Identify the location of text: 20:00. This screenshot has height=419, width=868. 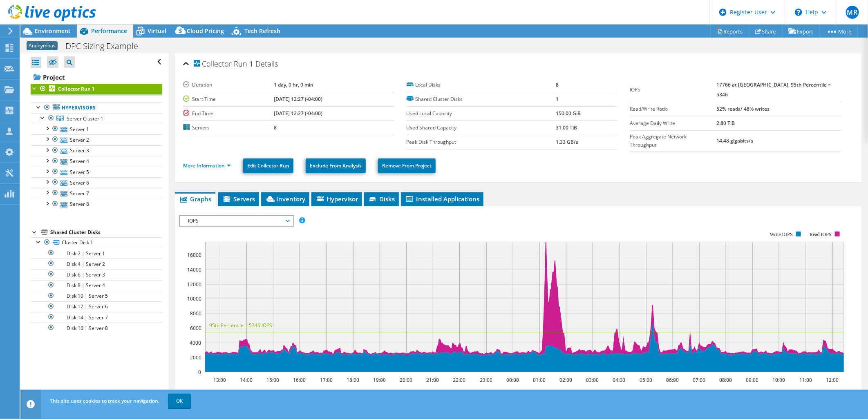
(406, 380).